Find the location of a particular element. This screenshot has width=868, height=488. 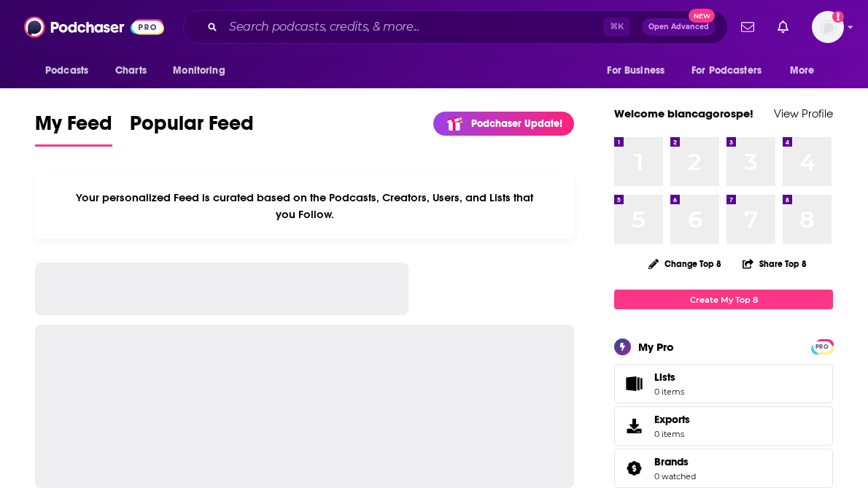

span: Monitoring is located at coordinates (198, 71).